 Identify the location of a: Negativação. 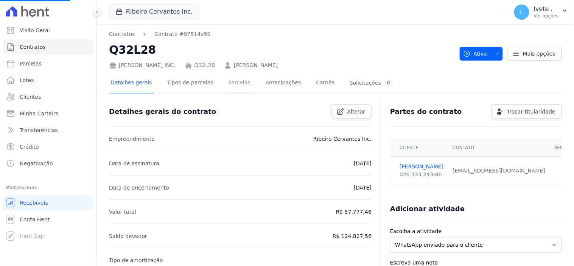
(48, 163).